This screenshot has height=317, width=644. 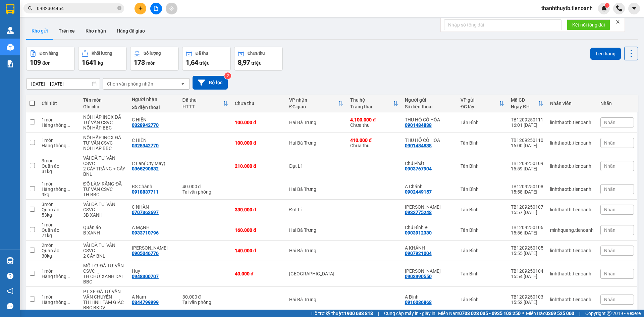 I want to click on span: triệu, so click(x=256, y=63).